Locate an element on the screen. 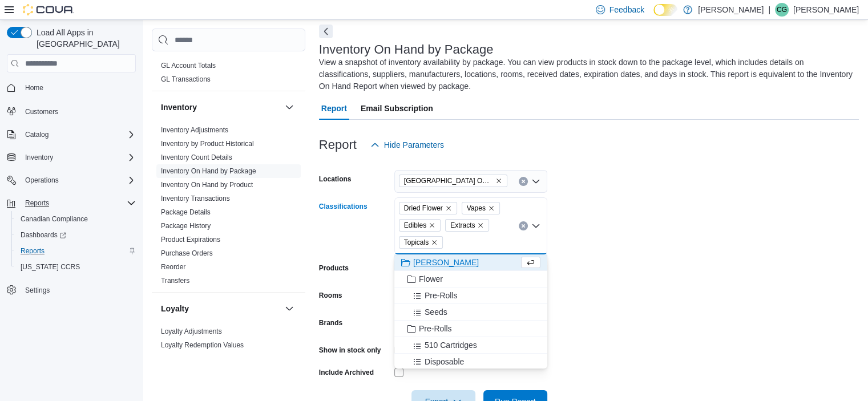  a: Transfers is located at coordinates (175, 281).